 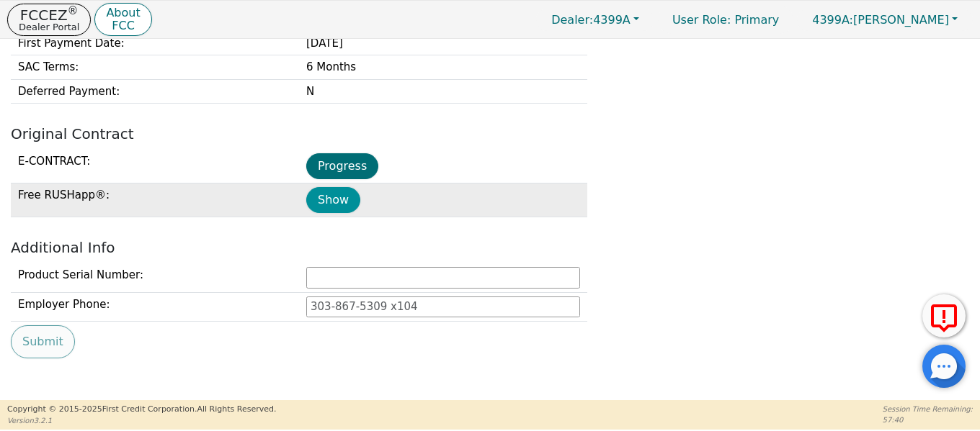 What do you see at coordinates (443, 307) in the screenshot?
I see `input: 303-867-5309 x104` at bounding box center [443, 307].